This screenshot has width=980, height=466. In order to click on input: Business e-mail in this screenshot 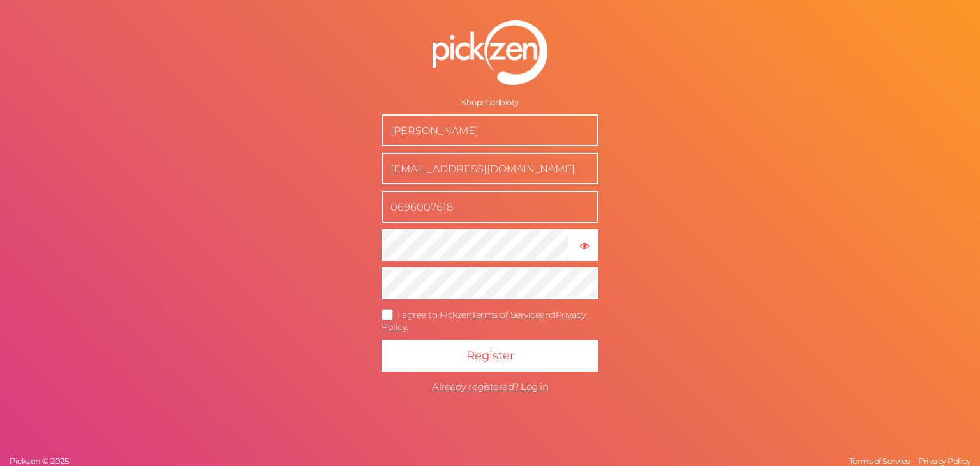, I will do `click(490, 168)`.